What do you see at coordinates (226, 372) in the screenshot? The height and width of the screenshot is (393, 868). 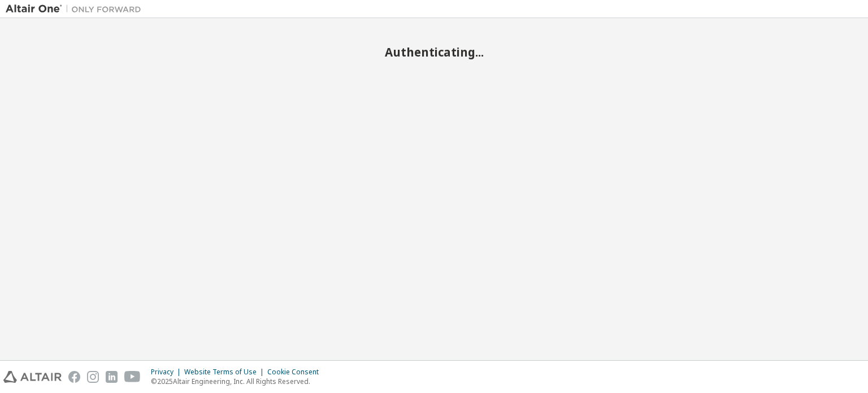 I see `div: Website Terms of Use` at bounding box center [226, 372].